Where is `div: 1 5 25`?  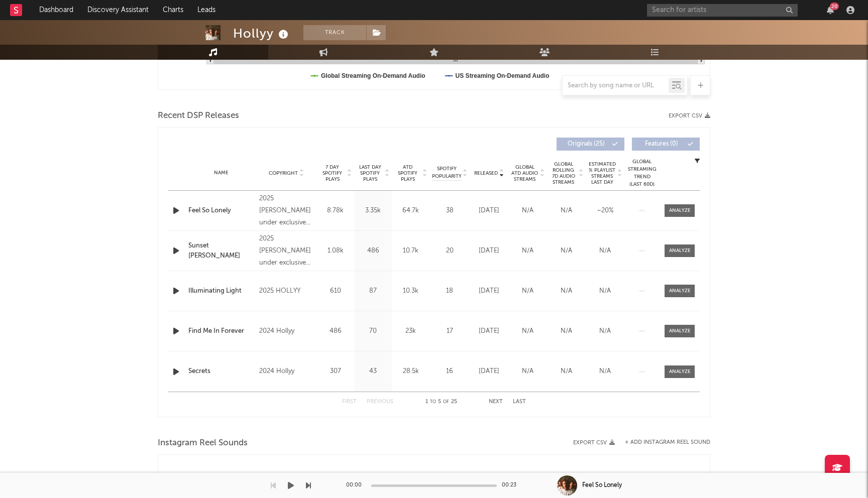 div: 1 5 25 is located at coordinates (441, 402).